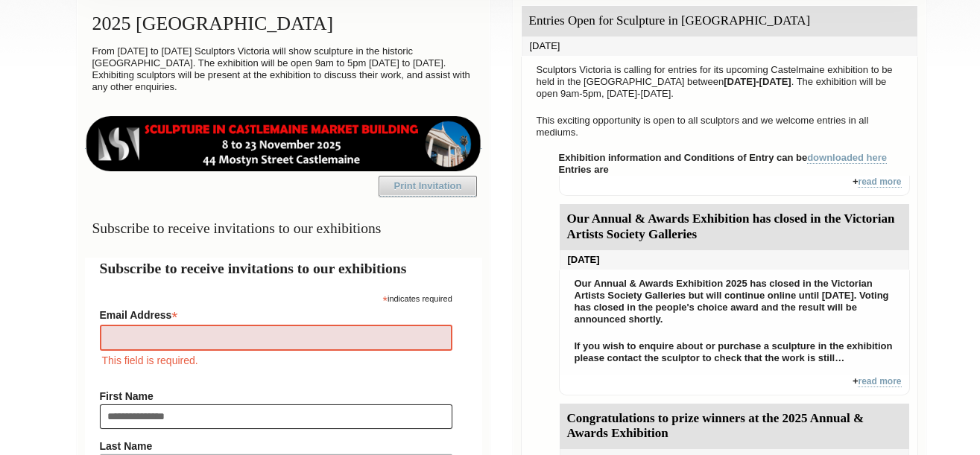  I want to click on p: Sculptors Victoria is calling for entries for its upcoming Castelmaine exhibition to be held in t..., so click(719, 82).